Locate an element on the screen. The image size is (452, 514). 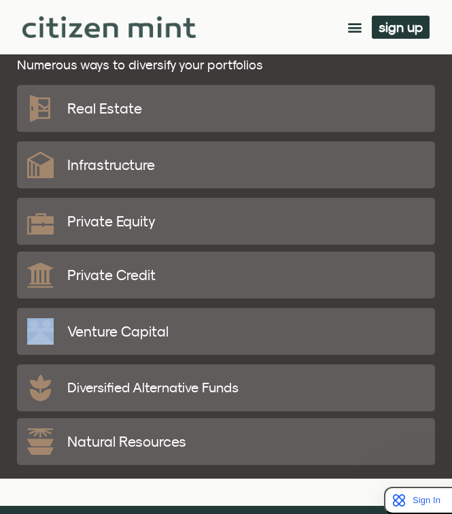
p: Natural Resources is located at coordinates (127, 442).